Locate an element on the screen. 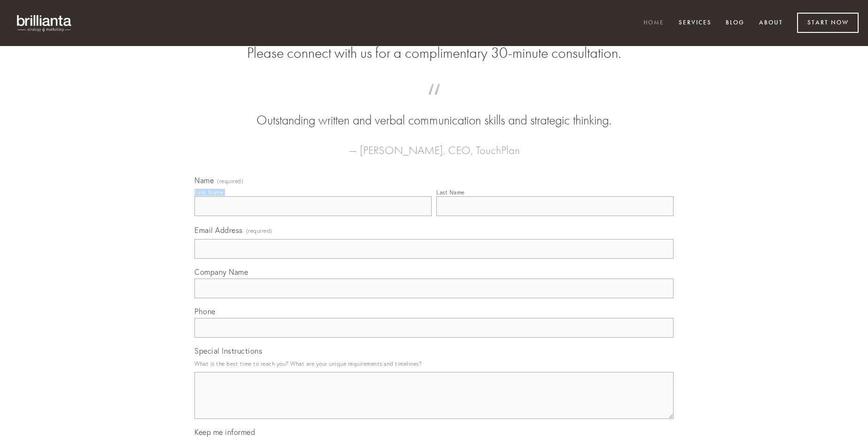 The height and width of the screenshot is (441, 868). span: Email Address is located at coordinates (218, 230).